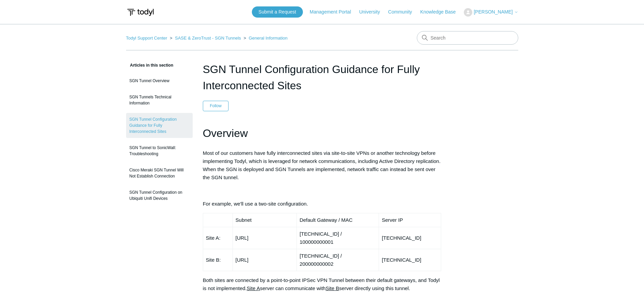  I want to click on li: General Information, so click(265, 38).